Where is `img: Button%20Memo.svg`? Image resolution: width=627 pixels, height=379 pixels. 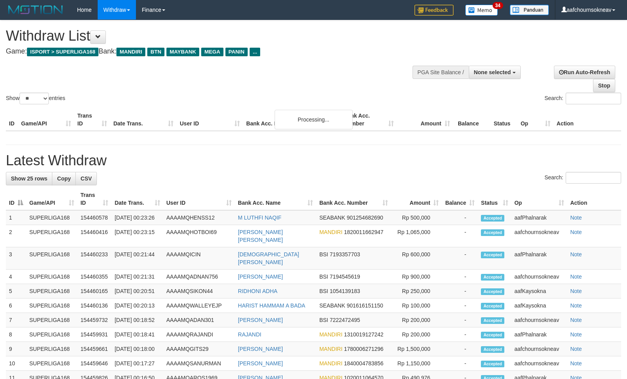
img: Button%20Memo.svg is located at coordinates (481, 10).